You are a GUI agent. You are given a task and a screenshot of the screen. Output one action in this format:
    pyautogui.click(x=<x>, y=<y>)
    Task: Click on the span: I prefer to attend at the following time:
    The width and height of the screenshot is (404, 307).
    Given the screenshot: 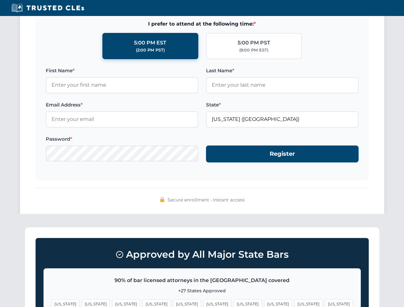 What is the action you would take?
    pyautogui.click(x=202, y=24)
    